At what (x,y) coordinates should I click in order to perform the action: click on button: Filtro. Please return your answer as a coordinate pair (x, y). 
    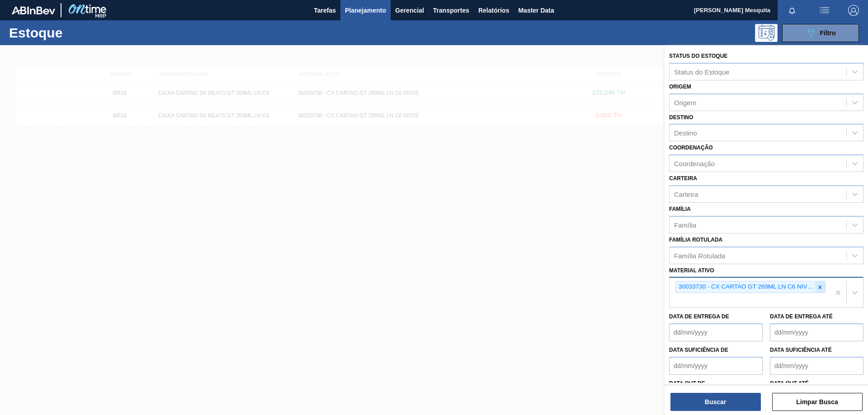
    Looking at the image, I should click on (821, 33).